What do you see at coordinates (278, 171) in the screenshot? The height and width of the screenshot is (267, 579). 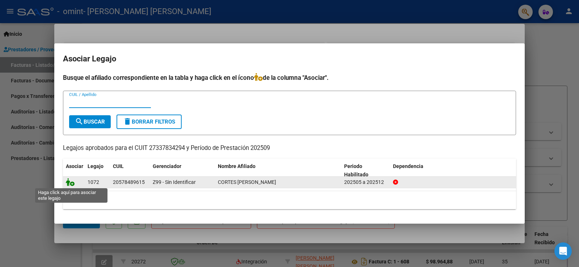 I see `datatable-header-cell: Nombre Afiliado` at bounding box center [278, 171].